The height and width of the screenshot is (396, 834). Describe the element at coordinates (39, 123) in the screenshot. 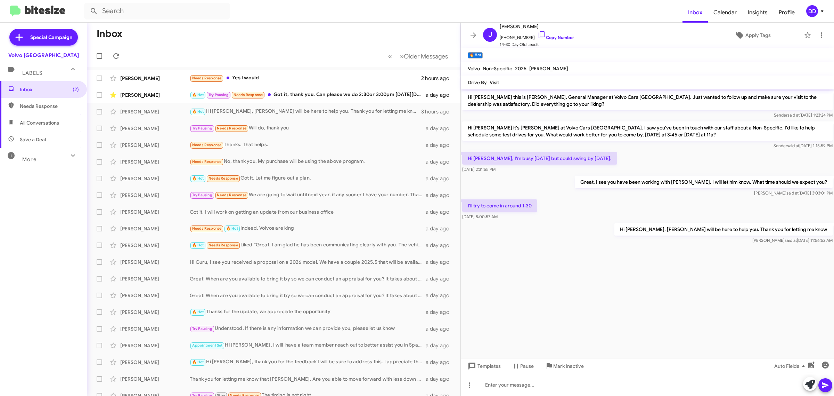

I see `span: All Conversations` at that location.